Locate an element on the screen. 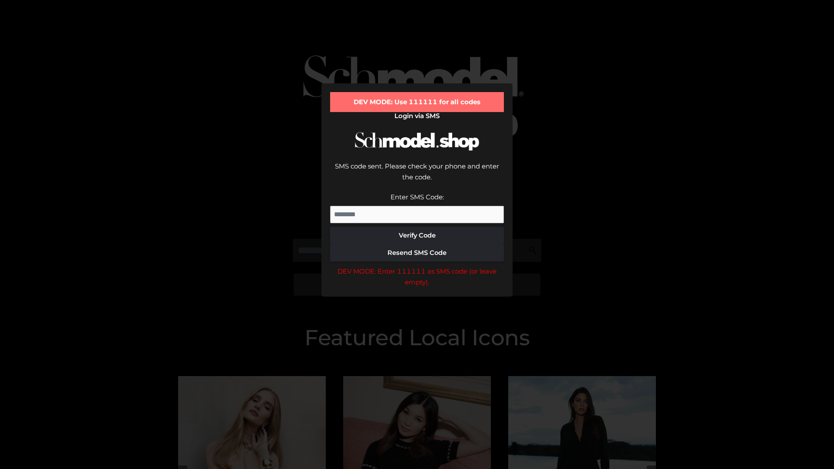 The width and height of the screenshot is (834, 469). h2: Login via SMS is located at coordinates (417, 116).